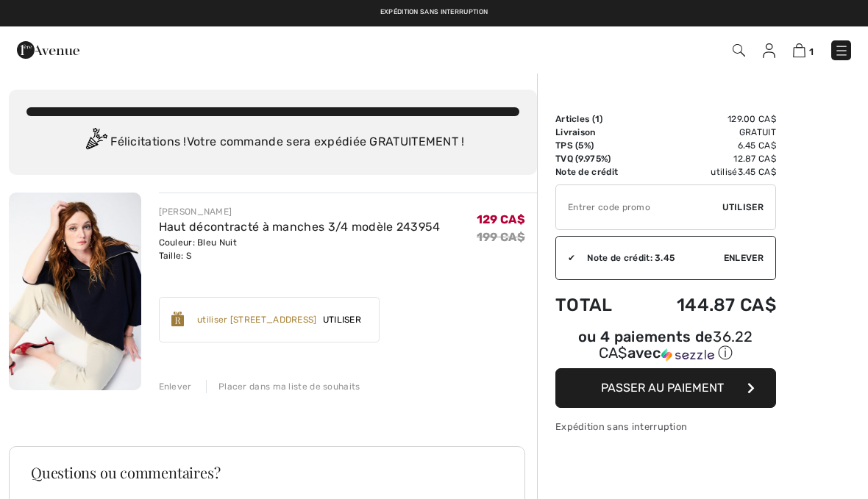  Describe the element at coordinates (596, 119) in the screenshot. I see `td: Articles ( )` at that location.